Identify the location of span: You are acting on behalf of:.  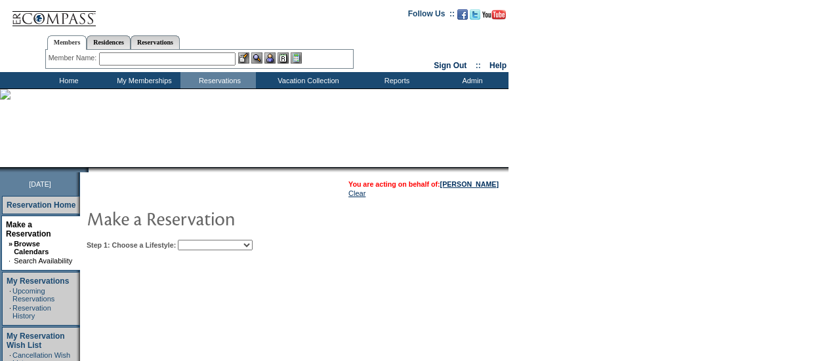
(423, 184).